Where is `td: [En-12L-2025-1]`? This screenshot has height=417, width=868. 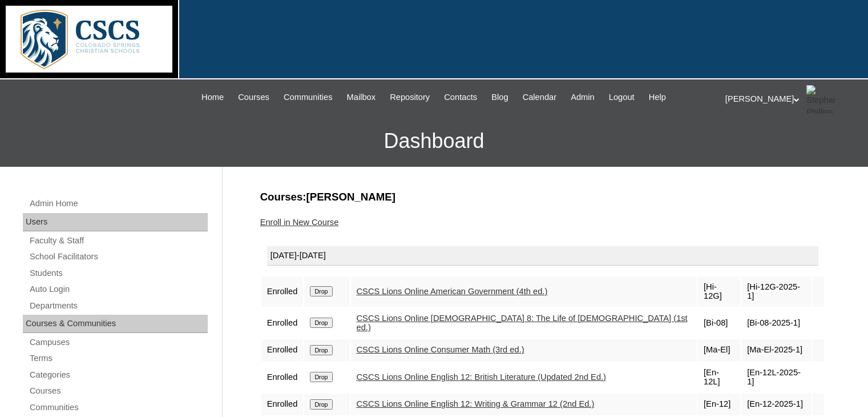
td: [En-12L-2025-1] is located at coordinates (776, 377).